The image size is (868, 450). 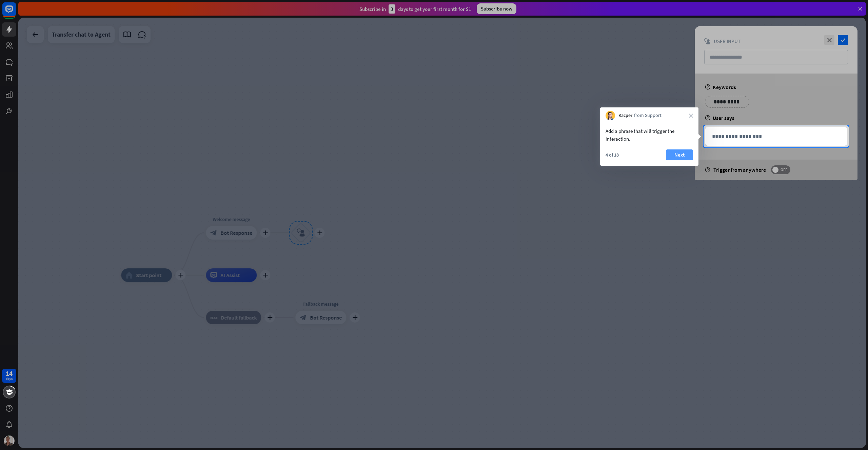 I want to click on span: from Support, so click(x=647, y=116).